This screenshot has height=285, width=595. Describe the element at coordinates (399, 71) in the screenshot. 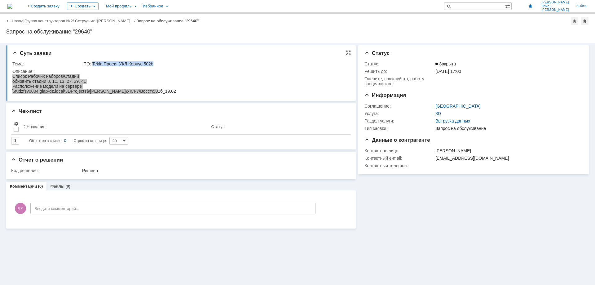

I see `div: Решить до:` at that location.